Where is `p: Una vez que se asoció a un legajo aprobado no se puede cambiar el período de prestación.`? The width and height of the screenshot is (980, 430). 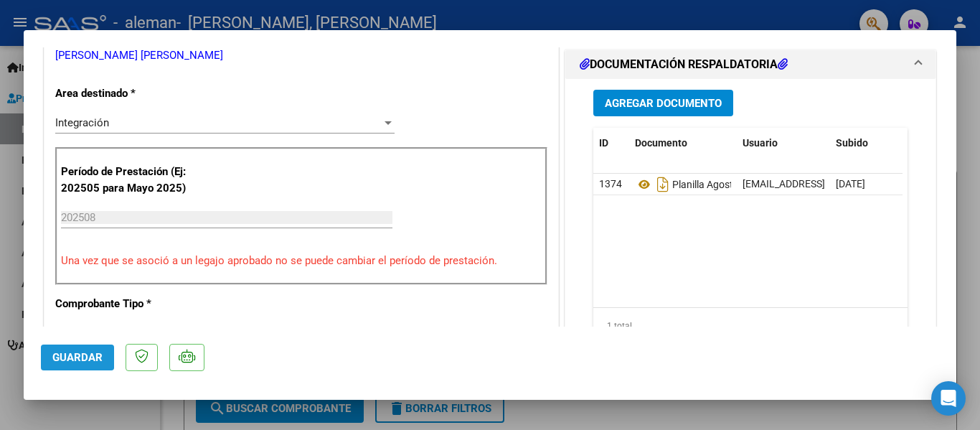
p: Una vez que se asoció a un legajo aprobado no se puede cambiar el período de prestación. is located at coordinates (301, 260).